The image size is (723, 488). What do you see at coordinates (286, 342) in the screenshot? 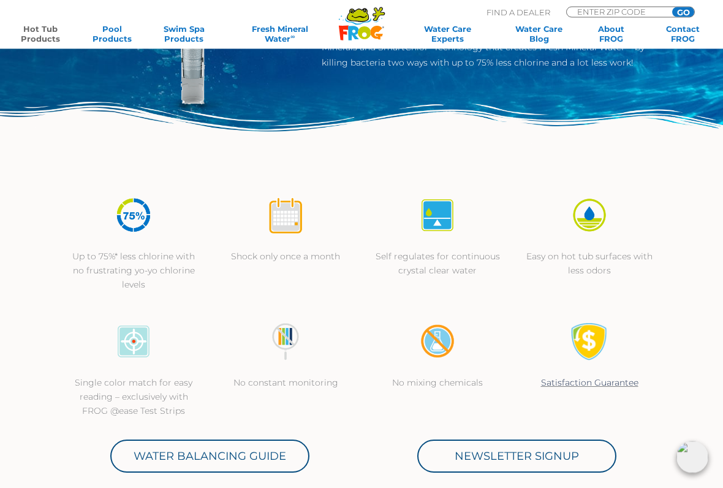
I see `img: no-constant-monitoring1` at bounding box center [286, 342].